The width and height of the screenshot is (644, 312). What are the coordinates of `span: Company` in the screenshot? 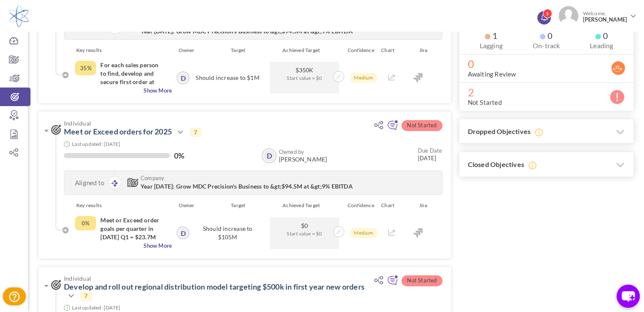 It's located at (255, 178).